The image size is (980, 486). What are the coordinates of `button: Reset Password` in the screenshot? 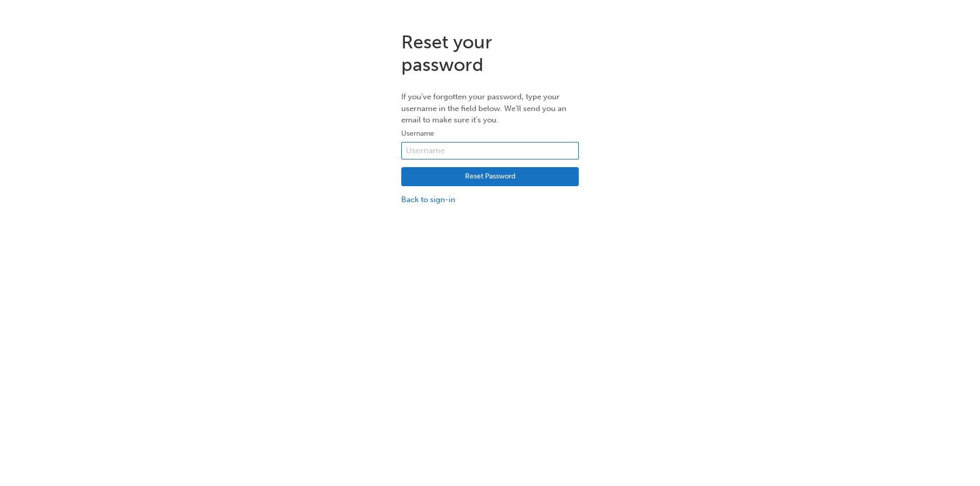 It's located at (490, 177).